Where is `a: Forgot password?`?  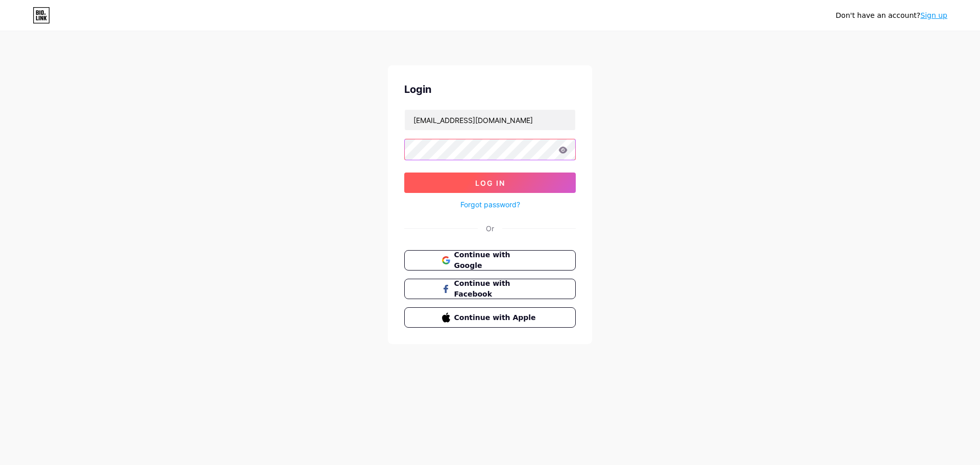
a: Forgot password? is located at coordinates (490, 204).